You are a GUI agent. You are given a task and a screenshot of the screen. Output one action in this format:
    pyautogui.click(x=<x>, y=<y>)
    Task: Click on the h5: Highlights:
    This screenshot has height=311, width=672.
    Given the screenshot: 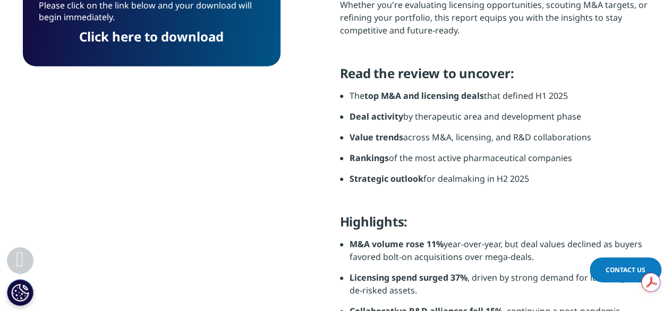 What is the action you would take?
    pyautogui.click(x=494, y=225)
    